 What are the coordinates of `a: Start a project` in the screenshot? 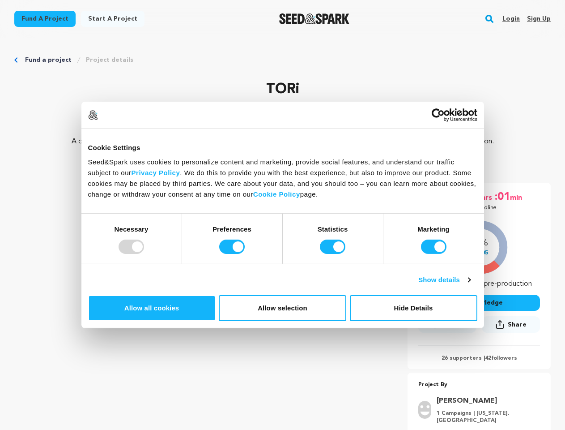 It's located at (113, 19).